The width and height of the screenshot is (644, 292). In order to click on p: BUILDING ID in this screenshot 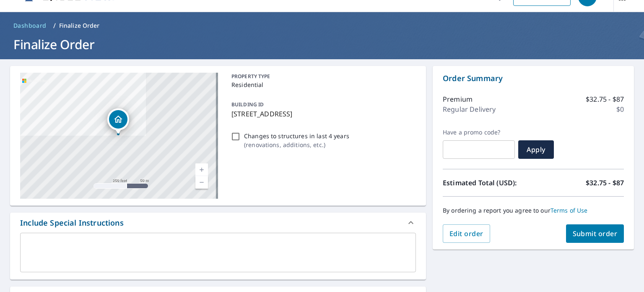, I will do `click(247, 104)`.